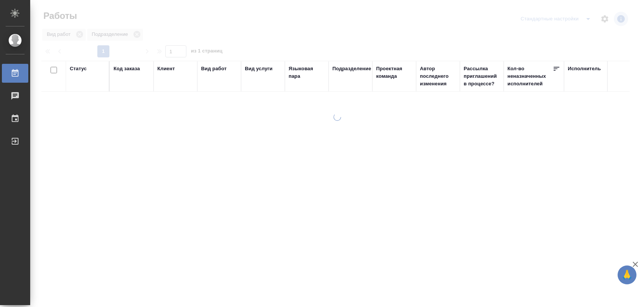 The width and height of the screenshot is (644, 307). Describe the element at coordinates (482, 76) in the screenshot. I see `div: Рассылка приглашений в процессе?` at that location.